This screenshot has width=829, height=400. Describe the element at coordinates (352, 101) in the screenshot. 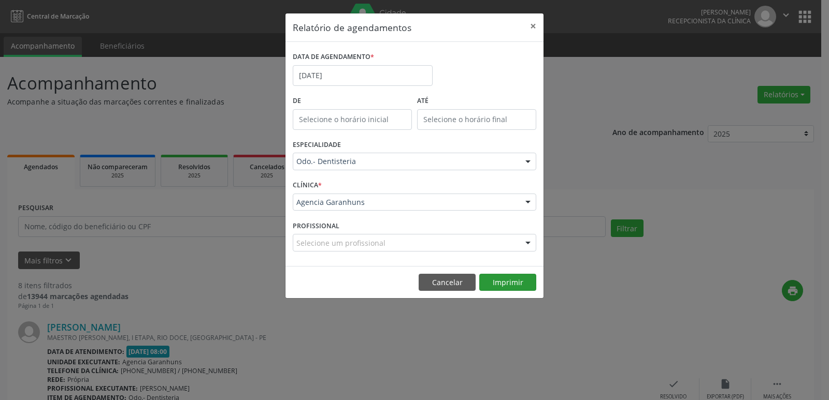

I see `label: De` at that location.